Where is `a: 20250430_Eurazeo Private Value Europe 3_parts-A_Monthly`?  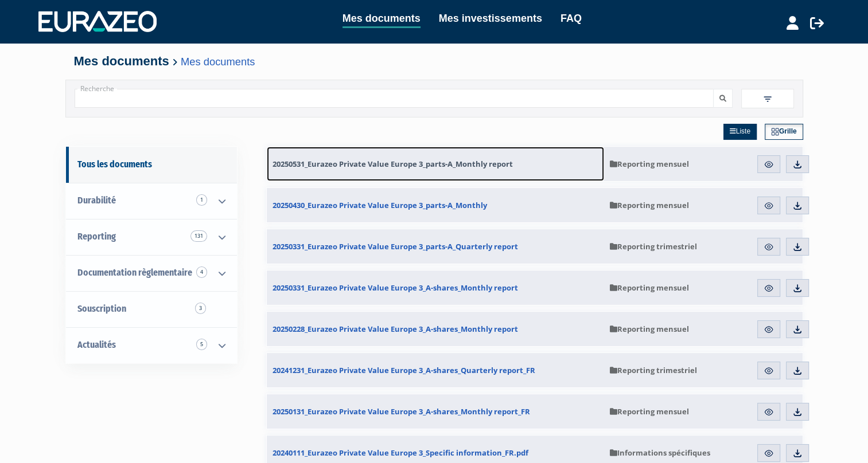
a: 20250430_Eurazeo Private Value Europe 3_parts-A_Monthly is located at coordinates (435, 205).